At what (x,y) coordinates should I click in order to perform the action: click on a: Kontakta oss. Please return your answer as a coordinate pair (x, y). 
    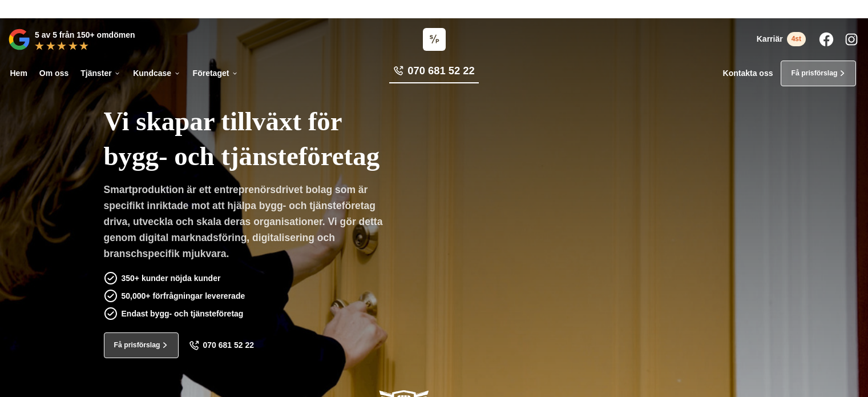
    Looking at the image, I should click on (748, 73).